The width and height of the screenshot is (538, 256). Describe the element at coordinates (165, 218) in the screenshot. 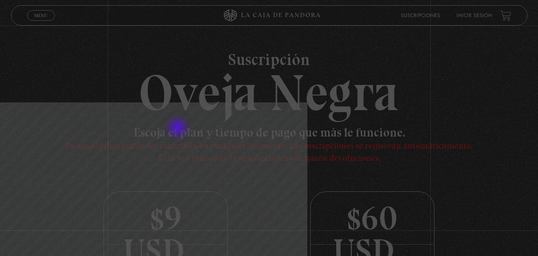

I see `p: $9 USD` at that location.